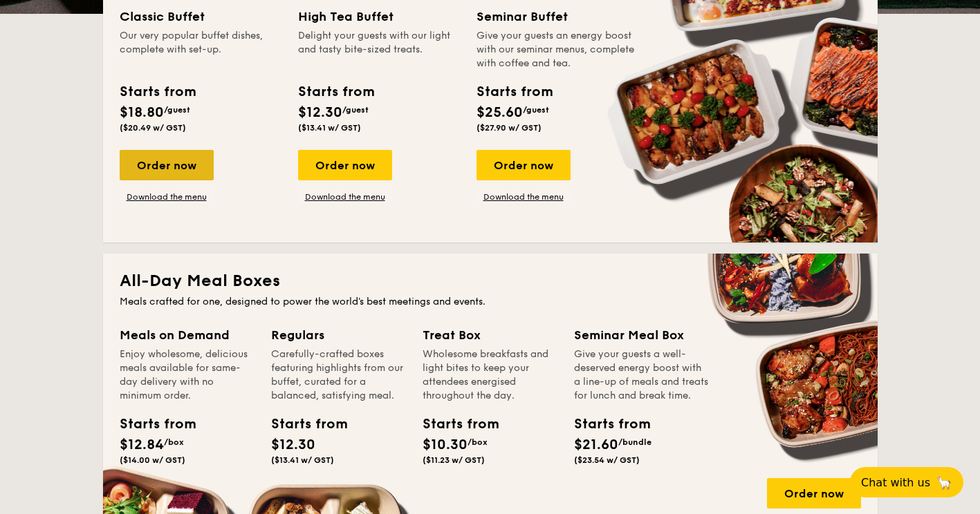 The image size is (980, 514). I want to click on span: ($11.23 w/ GST), so click(454, 460).